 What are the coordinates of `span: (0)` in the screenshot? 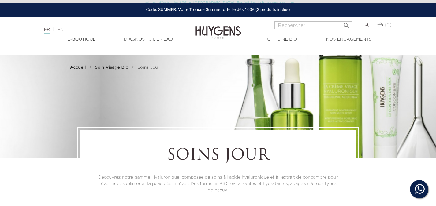 It's located at (388, 25).